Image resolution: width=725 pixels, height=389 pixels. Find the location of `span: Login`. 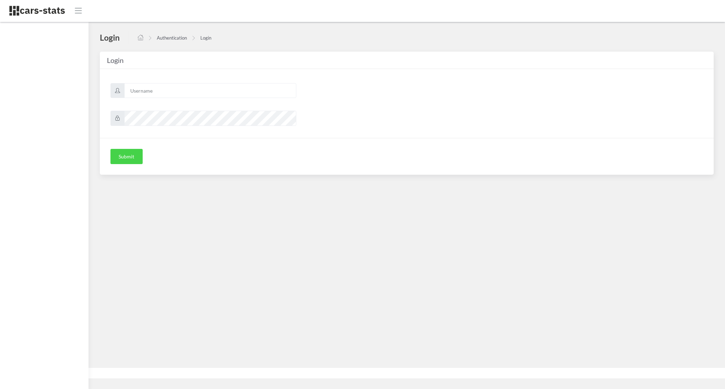

span: Login is located at coordinates (115, 60).